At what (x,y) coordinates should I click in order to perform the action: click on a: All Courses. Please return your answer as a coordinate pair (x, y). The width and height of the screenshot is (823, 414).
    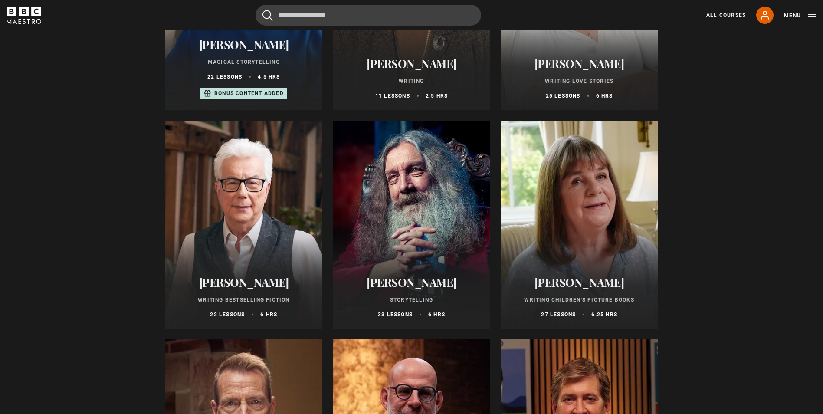
    Looking at the image, I should click on (726, 15).